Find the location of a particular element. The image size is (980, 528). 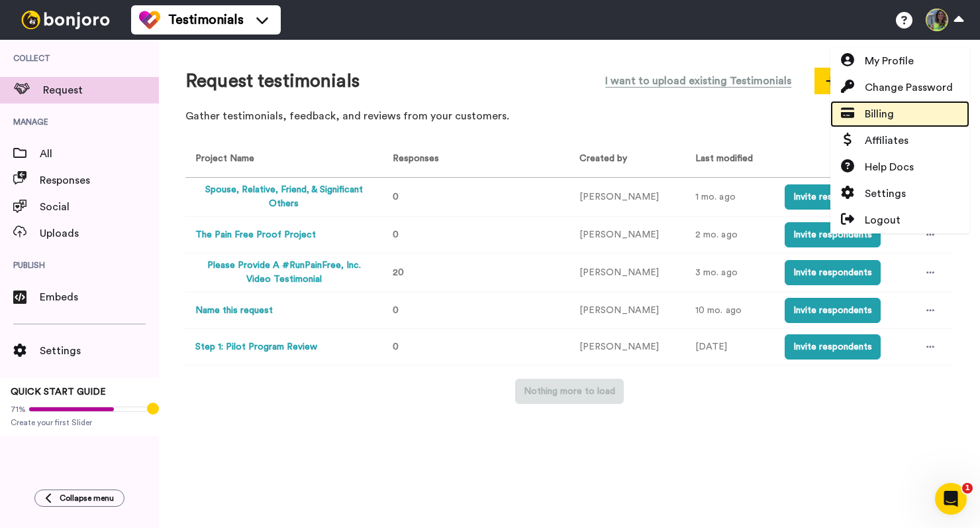

span: Uploads is located at coordinates (99, 234).